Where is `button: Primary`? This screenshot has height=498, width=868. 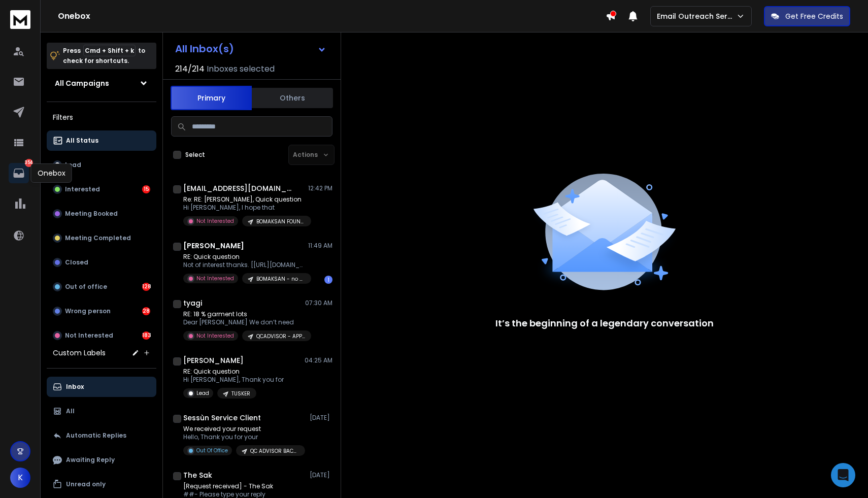
button: Primary is located at coordinates (211, 98).